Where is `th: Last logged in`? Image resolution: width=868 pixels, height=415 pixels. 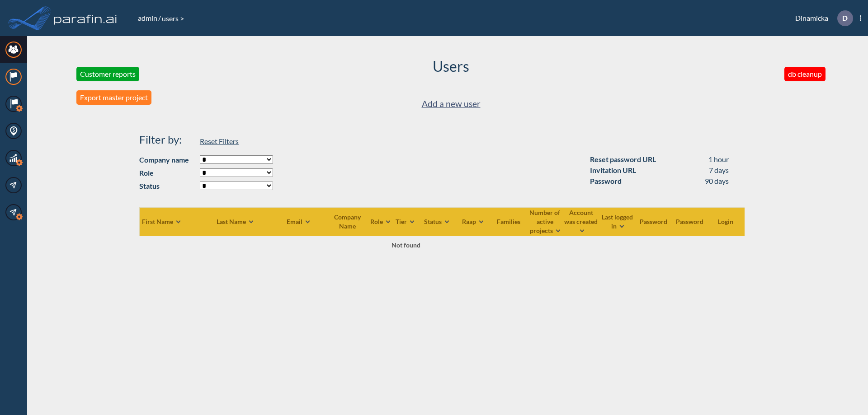 th: Last logged in is located at coordinates (618, 222).